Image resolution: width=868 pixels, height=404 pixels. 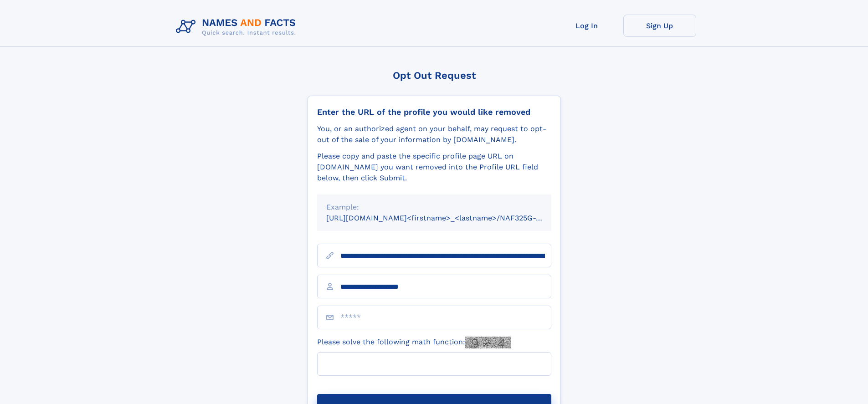 What do you see at coordinates (587, 25) in the screenshot?
I see `a: Log In` at bounding box center [587, 25].